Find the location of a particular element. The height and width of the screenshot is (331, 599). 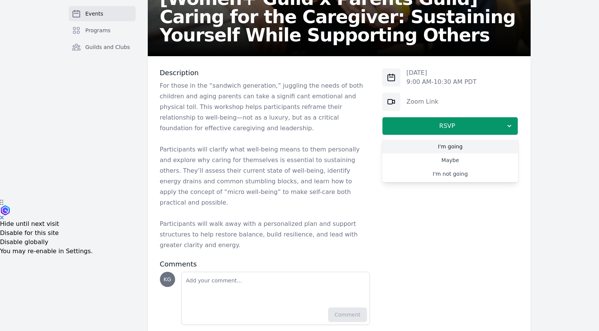

button: RSVP is located at coordinates (450, 126).